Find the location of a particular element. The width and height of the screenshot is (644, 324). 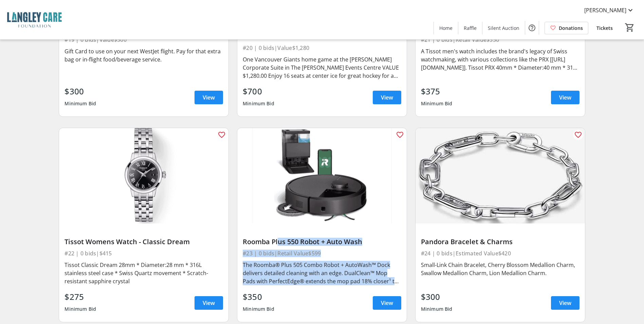

span: Donations is located at coordinates (571, 28).